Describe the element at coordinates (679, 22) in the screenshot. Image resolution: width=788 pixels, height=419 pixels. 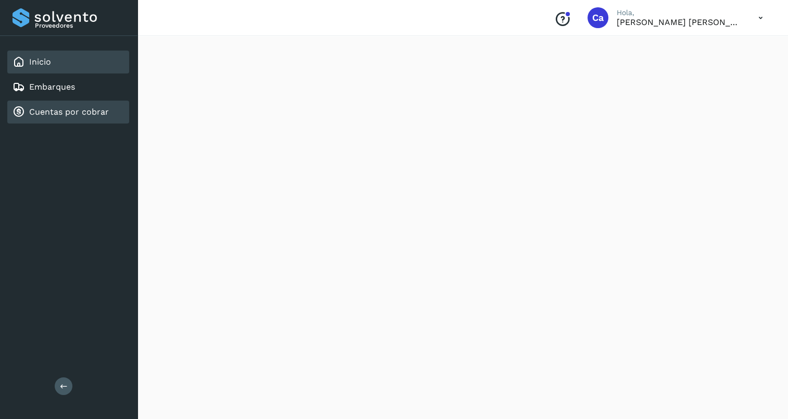
I see `p: Cruz alejandro Alfonso Martinez` at that location.